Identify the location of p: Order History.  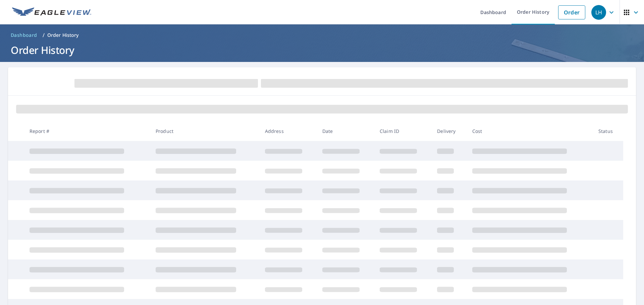
(63, 35).